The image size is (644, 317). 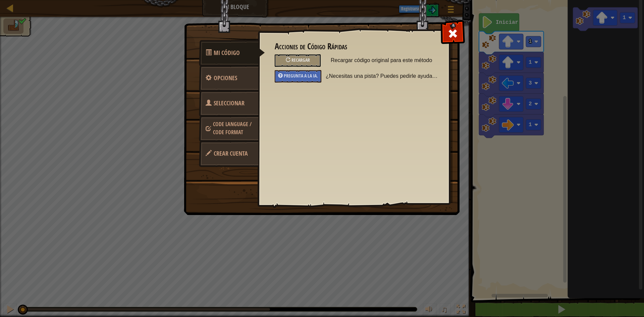 What do you see at coordinates (297, 61) in the screenshot?
I see `div: Recargar código original para este método` at bounding box center [297, 61].